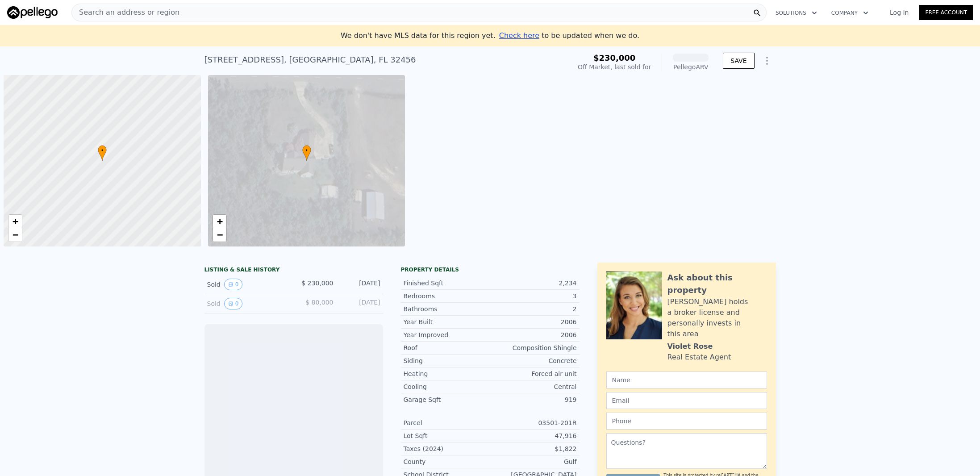 The image size is (980, 476). What do you see at coordinates (687, 400) in the screenshot?
I see `input: Email` at bounding box center [687, 400].